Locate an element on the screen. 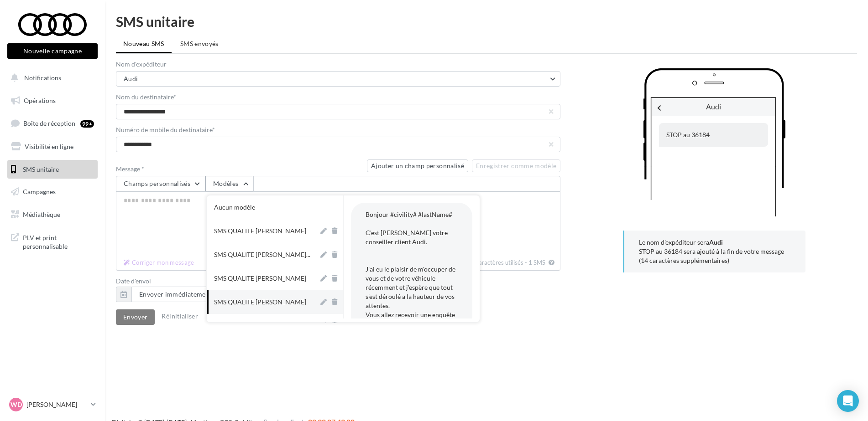  button: Ajouter un champ personnalisé is located at coordinates (418, 166).